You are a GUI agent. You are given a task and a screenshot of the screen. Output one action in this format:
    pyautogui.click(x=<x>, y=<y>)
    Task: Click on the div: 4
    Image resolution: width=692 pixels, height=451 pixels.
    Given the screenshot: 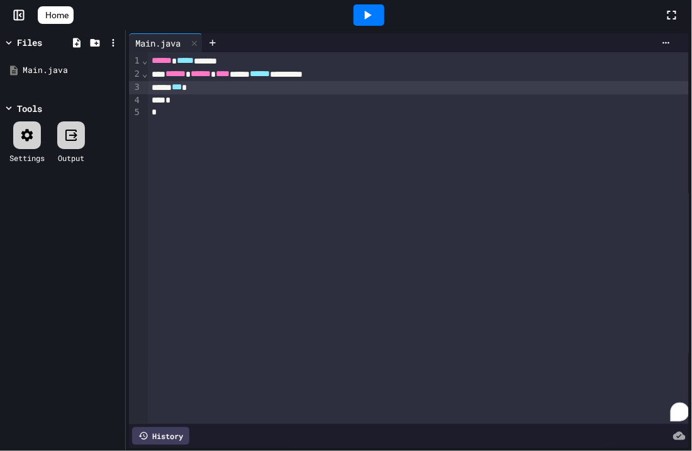 What is the action you would take?
    pyautogui.click(x=135, y=101)
    